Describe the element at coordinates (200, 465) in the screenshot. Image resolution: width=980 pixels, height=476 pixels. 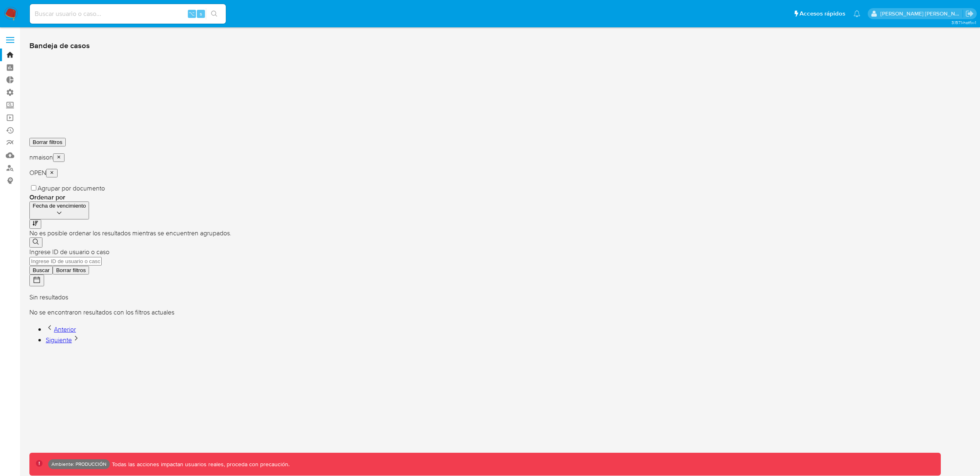
I see `p: Todas las acciones impactan usuarios reales, proceda con precaución.` at that location.